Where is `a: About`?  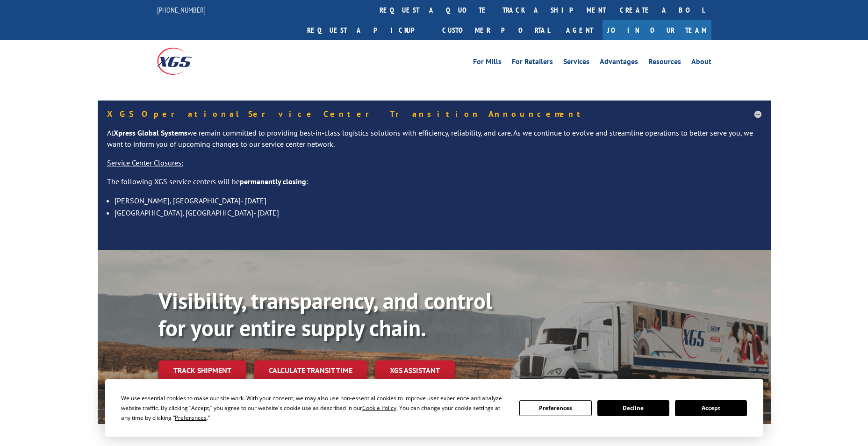
a: About is located at coordinates (700, 63).